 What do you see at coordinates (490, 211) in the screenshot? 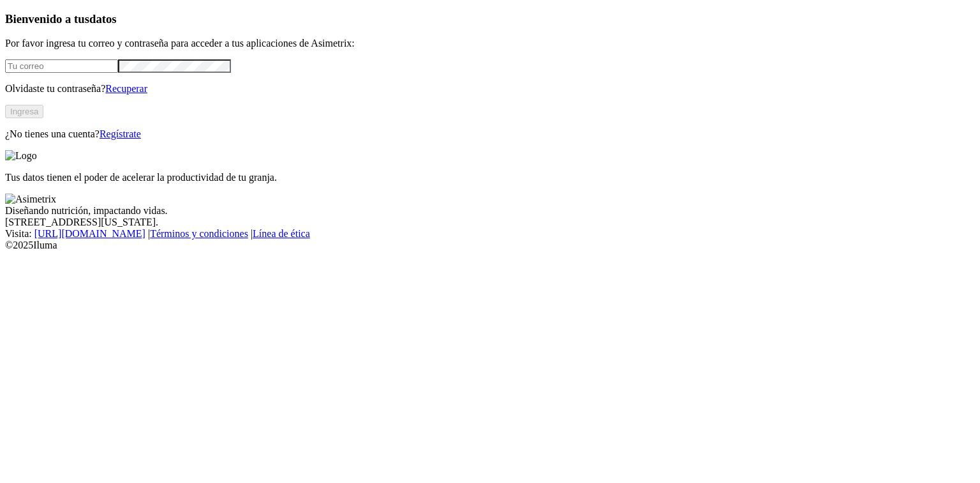
I see `div: Diseñando nutrición, impactando vidas.` at bounding box center [490, 211].